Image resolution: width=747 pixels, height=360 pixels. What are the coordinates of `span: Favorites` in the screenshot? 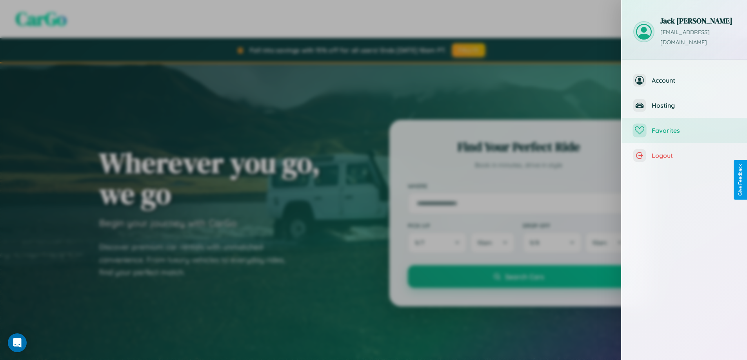 It's located at (693, 131).